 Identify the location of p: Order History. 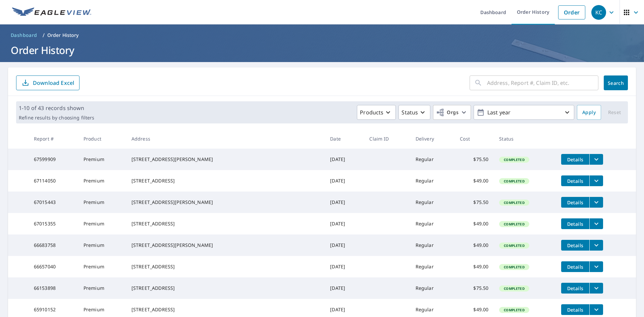
(63, 35).